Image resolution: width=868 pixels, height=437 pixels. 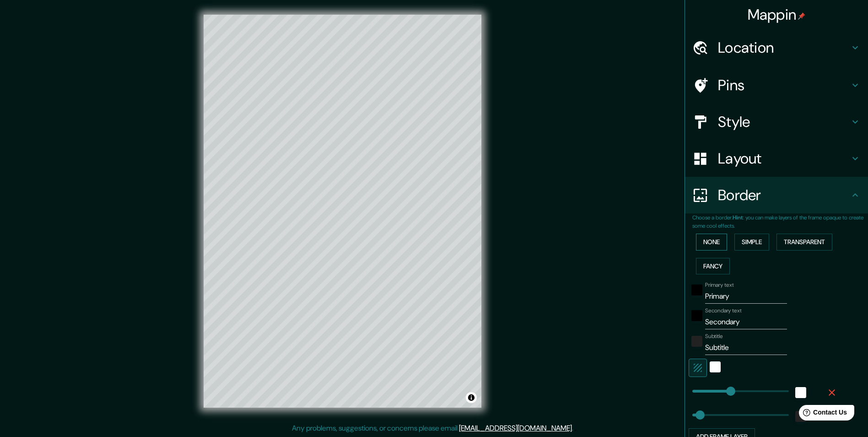 I want to click on button: Fancy, so click(x=713, y=266).